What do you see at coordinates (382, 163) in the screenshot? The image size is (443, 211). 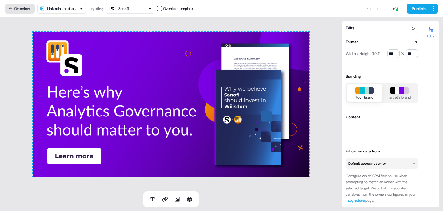 I see `button: Default account owner` at bounding box center [382, 163].